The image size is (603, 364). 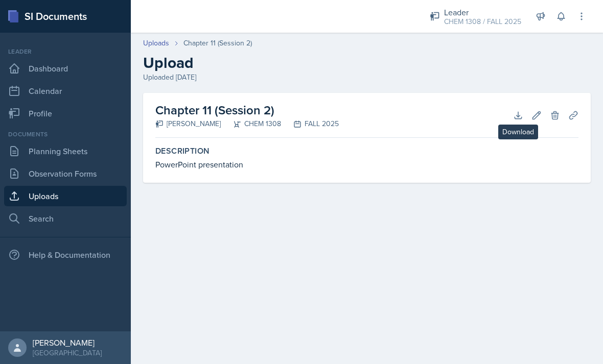 What do you see at coordinates (247, 110) in the screenshot?
I see `h2: Chapter 11 (Session 2)` at bounding box center [247, 110].